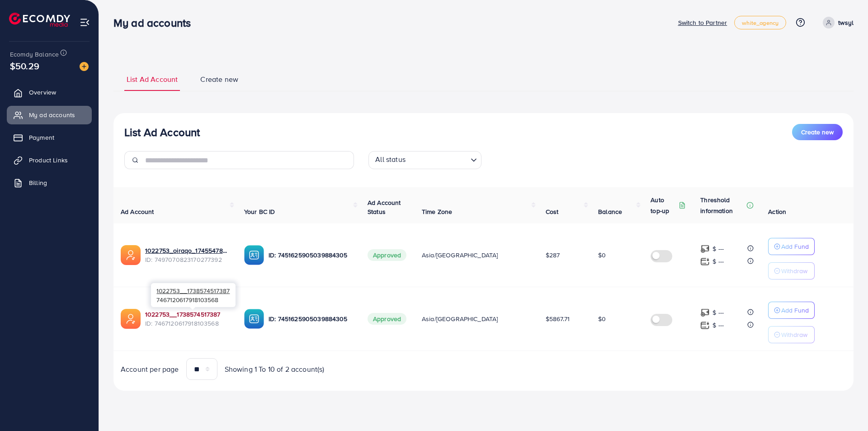  Describe the element at coordinates (817, 132) in the screenshot. I see `button: Create new` at that location.